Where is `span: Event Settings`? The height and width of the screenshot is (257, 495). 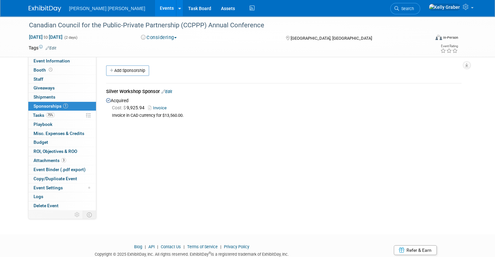 span: Event Settings is located at coordinates (48, 188).